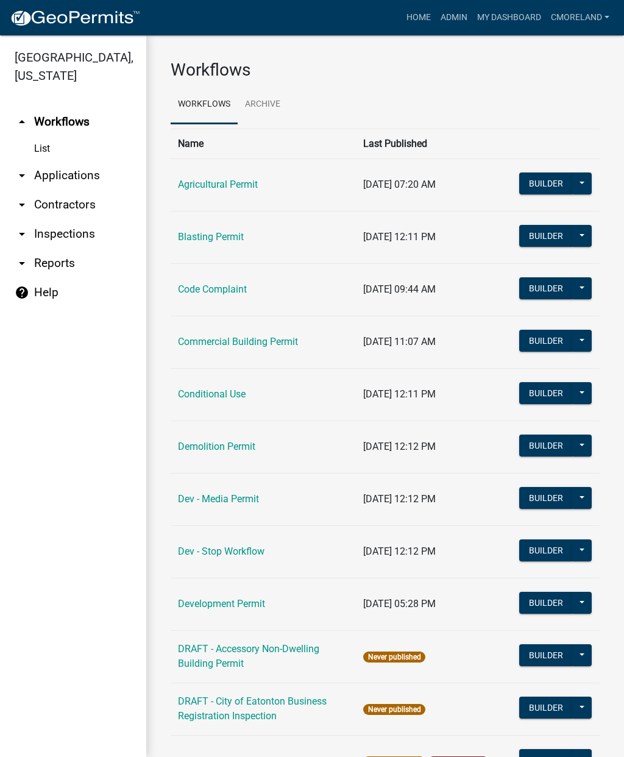  Describe the element at coordinates (263, 143) in the screenshot. I see `th: Name` at that location.